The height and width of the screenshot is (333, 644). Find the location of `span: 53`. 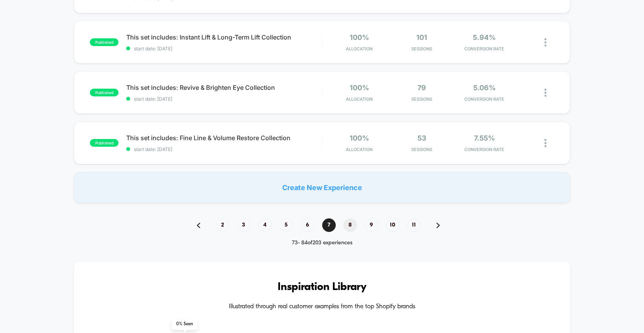

span: 53 is located at coordinates (422, 138).